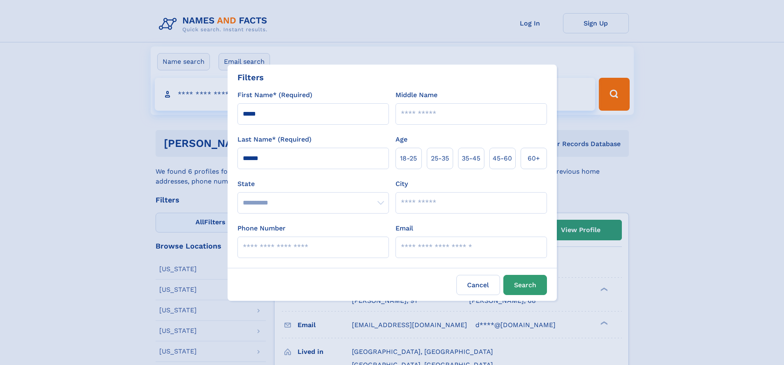 This screenshot has width=784, height=365. Describe the element at coordinates (313, 184) in the screenshot. I see `label: State` at that location.